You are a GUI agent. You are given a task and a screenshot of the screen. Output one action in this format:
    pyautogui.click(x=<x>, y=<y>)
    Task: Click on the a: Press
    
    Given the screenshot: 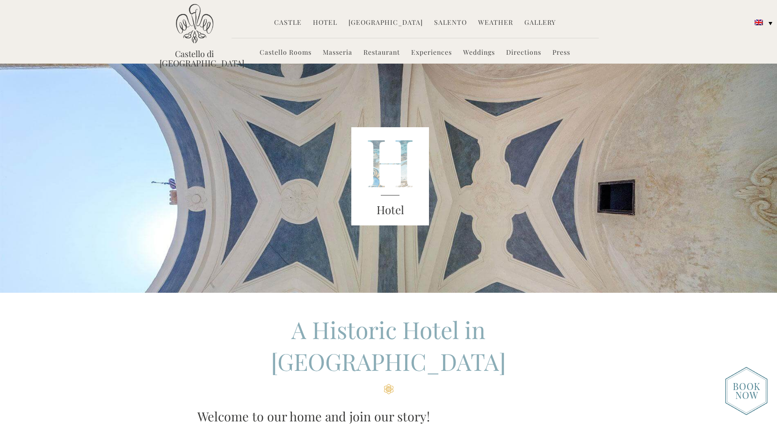 What is the action you would take?
    pyautogui.click(x=561, y=53)
    